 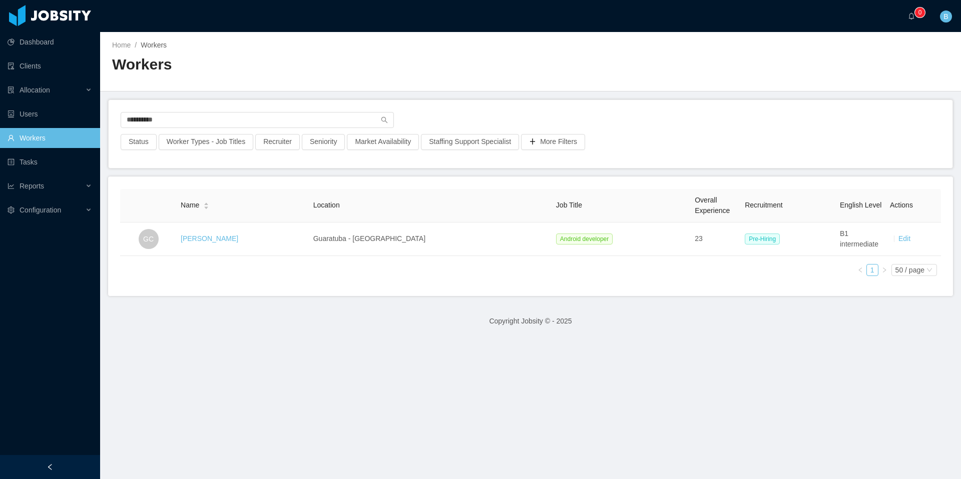 I want to click on span: Configuration, so click(x=40, y=210).